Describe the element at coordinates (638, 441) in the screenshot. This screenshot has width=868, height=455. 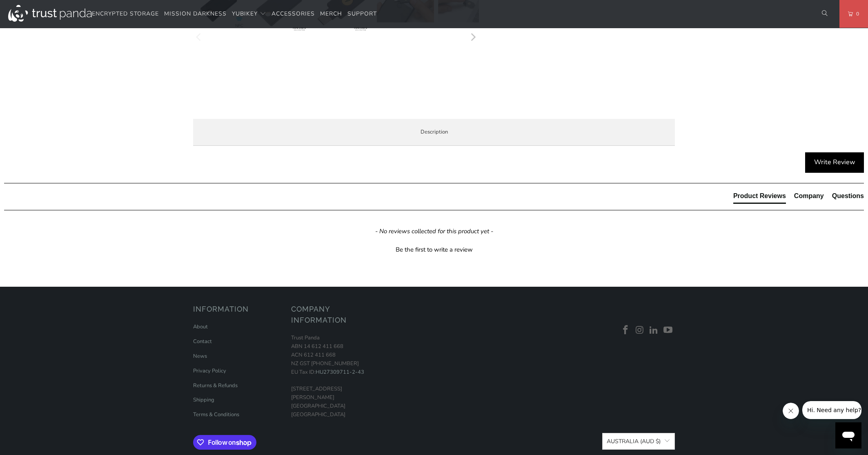
I see `button: Australia (AUD $)` at that location.